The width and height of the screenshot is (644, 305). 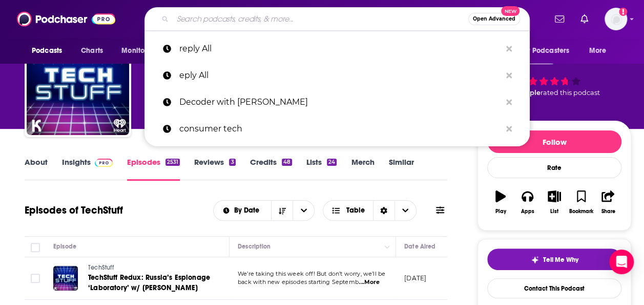 What do you see at coordinates (331, 162) in the screenshot?
I see `div: 24` at bounding box center [331, 162].